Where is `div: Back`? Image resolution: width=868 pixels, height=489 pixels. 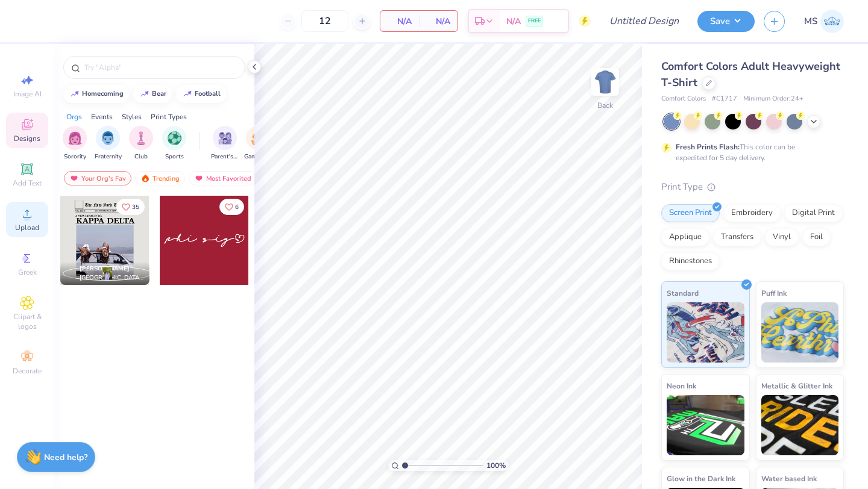
div: Back is located at coordinates (605, 106).